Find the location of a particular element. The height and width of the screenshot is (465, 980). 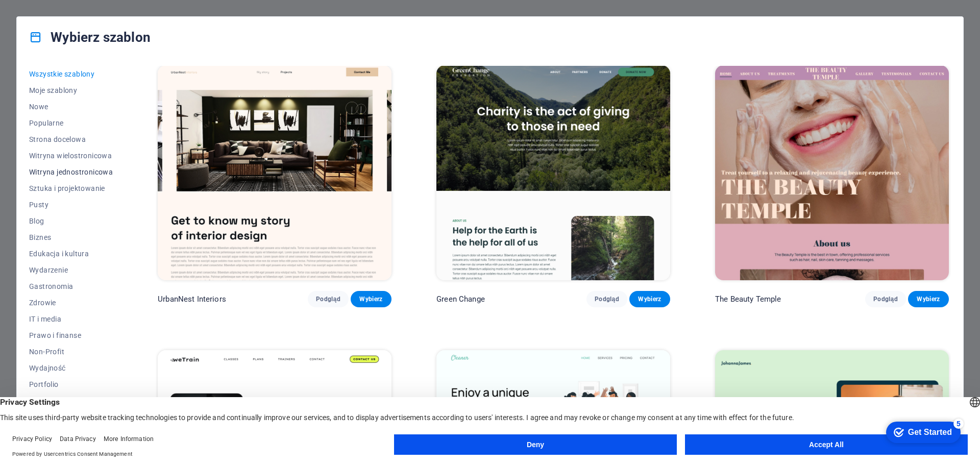

button: Biznes is located at coordinates (71, 237).